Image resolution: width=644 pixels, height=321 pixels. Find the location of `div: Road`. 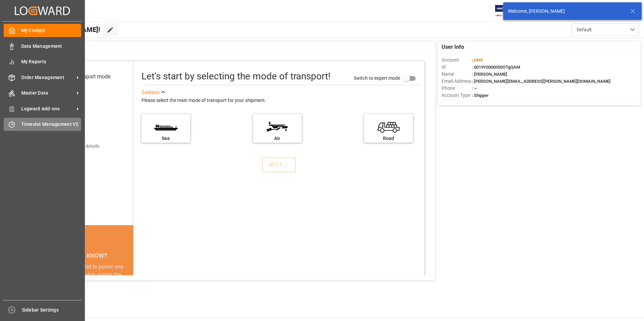

div: Road is located at coordinates (389, 138).